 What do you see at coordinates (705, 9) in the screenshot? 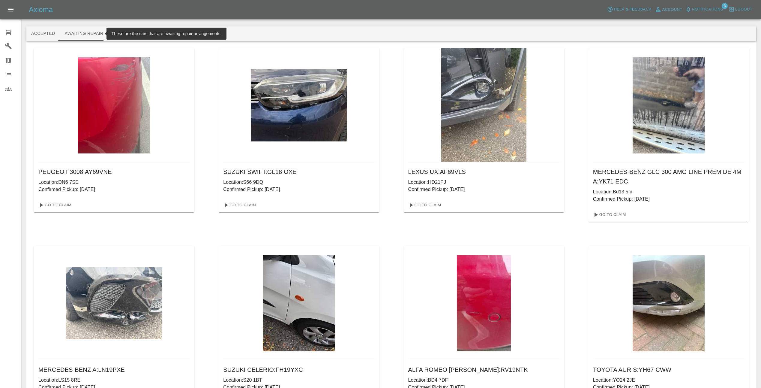
I see `button: Notifications` at bounding box center [705, 9].